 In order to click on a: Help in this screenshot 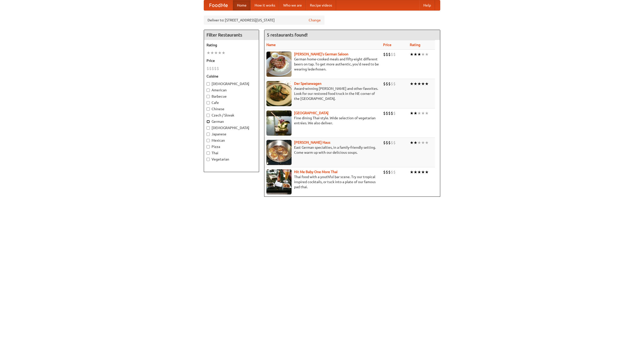, I will do `click(427, 5)`.